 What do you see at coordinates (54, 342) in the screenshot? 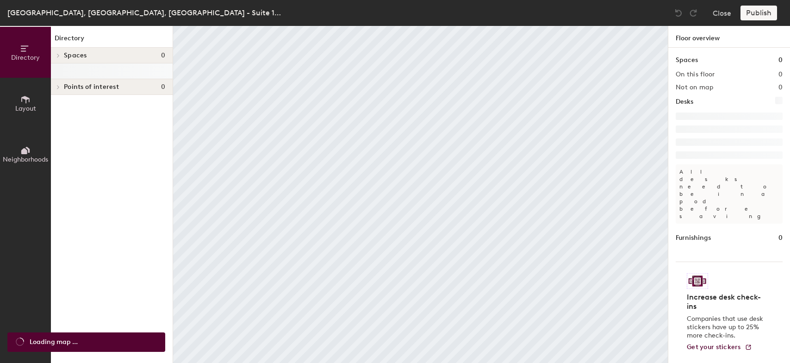
I see `span: Loading map ...` at bounding box center [54, 342].